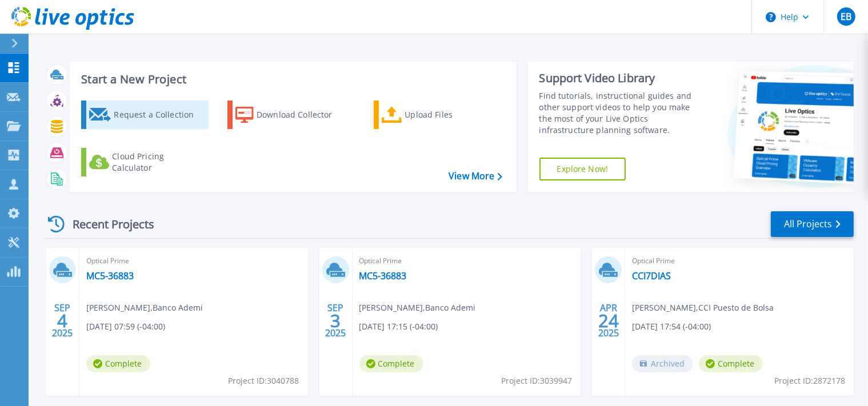  Describe the element at coordinates (264, 381) in the screenshot. I see `span: Project ID: 3040788` at that location.